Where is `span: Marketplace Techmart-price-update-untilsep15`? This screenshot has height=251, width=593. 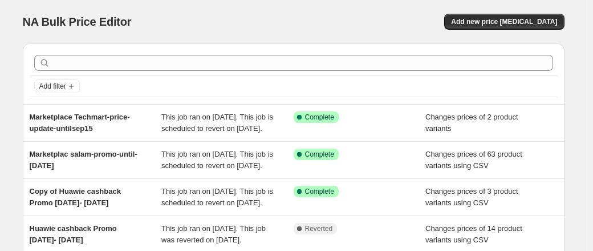
span: Marketplace Techmart-price-update-untilsep15 is located at coordinates (80, 122).